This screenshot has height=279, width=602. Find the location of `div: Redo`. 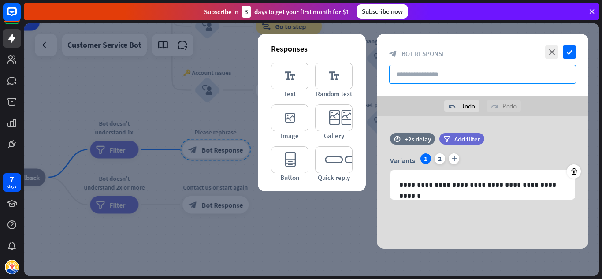

div: Redo is located at coordinates (504, 106).